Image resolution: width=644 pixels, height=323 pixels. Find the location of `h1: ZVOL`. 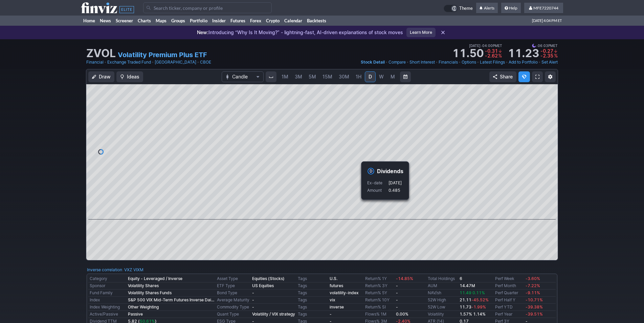

h1: ZVOL is located at coordinates (101, 53).